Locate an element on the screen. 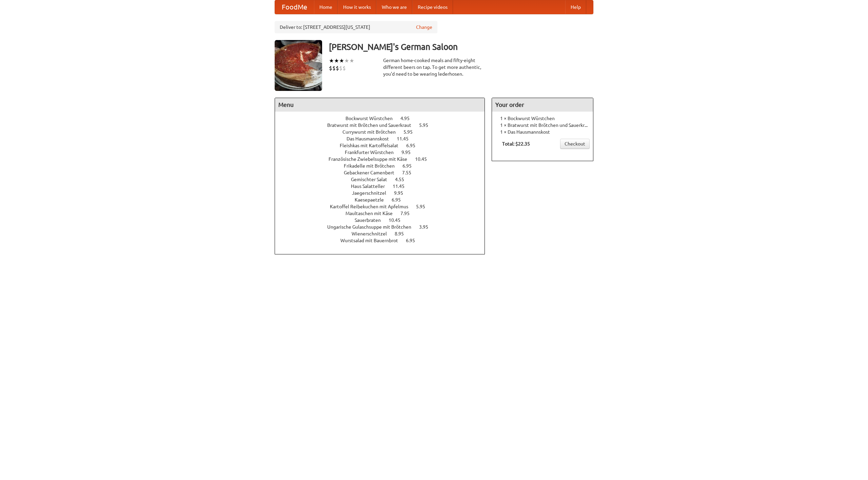 This screenshot has width=868, height=480. span: Jaegerschnitzel is located at coordinates (373, 193).